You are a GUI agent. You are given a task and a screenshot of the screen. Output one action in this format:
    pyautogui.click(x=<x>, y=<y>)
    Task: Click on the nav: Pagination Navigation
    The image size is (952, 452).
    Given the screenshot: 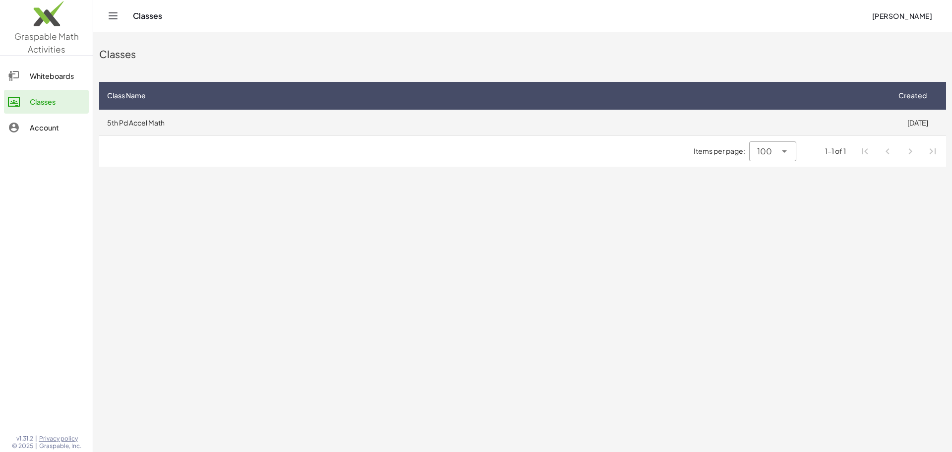 What is the action you would take?
    pyautogui.click(x=899, y=151)
    